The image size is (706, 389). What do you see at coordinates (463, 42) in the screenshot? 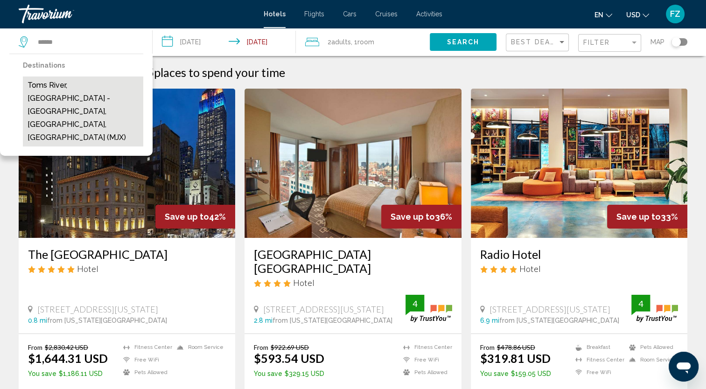
I see `span: Search` at bounding box center [463, 42].